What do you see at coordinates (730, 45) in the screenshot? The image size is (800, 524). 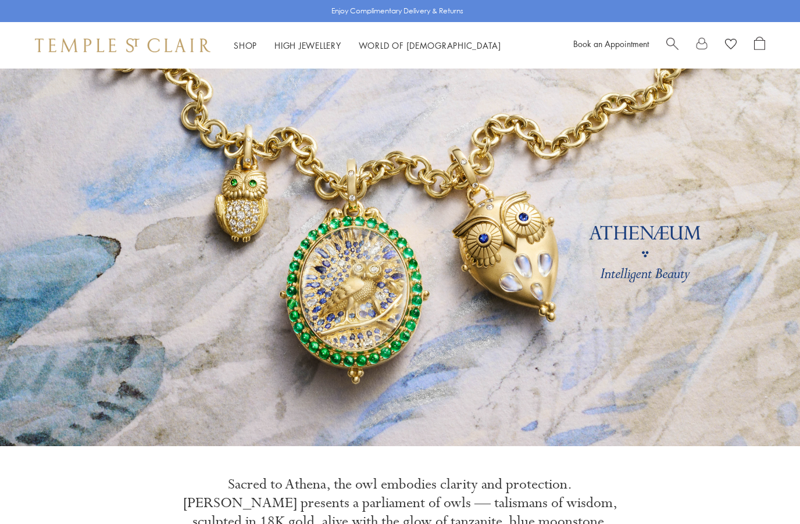 I see `a: View Wishlist` at bounding box center [730, 45].